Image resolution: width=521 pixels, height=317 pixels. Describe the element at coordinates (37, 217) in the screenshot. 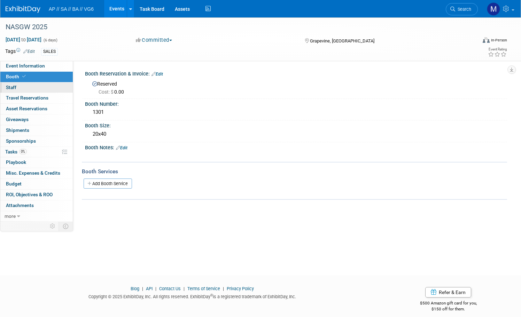

I see `a: more` at that location.